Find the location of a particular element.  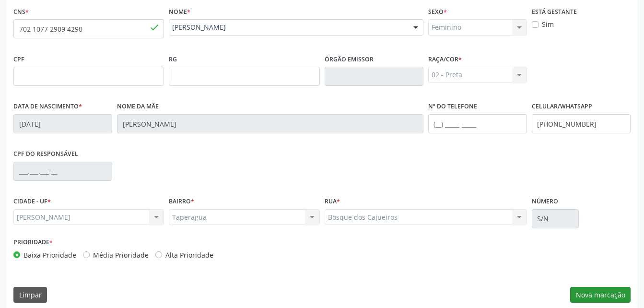

label: Alta Prioridade is located at coordinates (189, 255).